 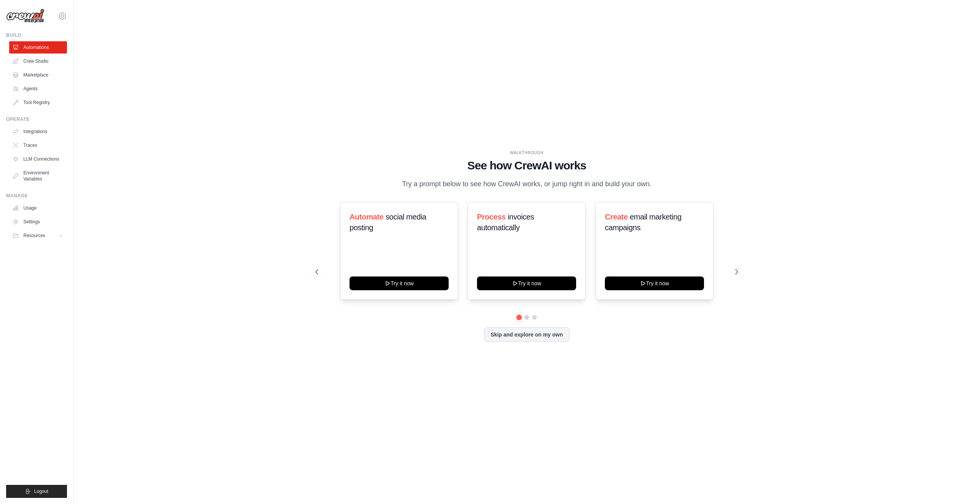 What do you see at coordinates (527, 153) in the screenshot?
I see `div: WALKTHROUGH` at bounding box center [527, 153].